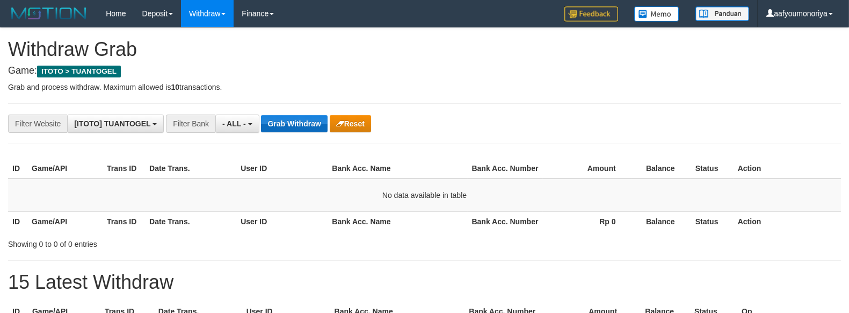 Image resolution: width=849 pixels, height=313 pixels. I want to click on th: Amount, so click(587, 168).